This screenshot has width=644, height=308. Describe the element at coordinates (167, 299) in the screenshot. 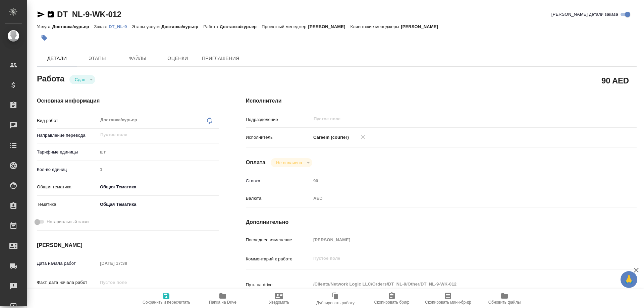

I see `button: Сохранить и пересчитать` at that location.